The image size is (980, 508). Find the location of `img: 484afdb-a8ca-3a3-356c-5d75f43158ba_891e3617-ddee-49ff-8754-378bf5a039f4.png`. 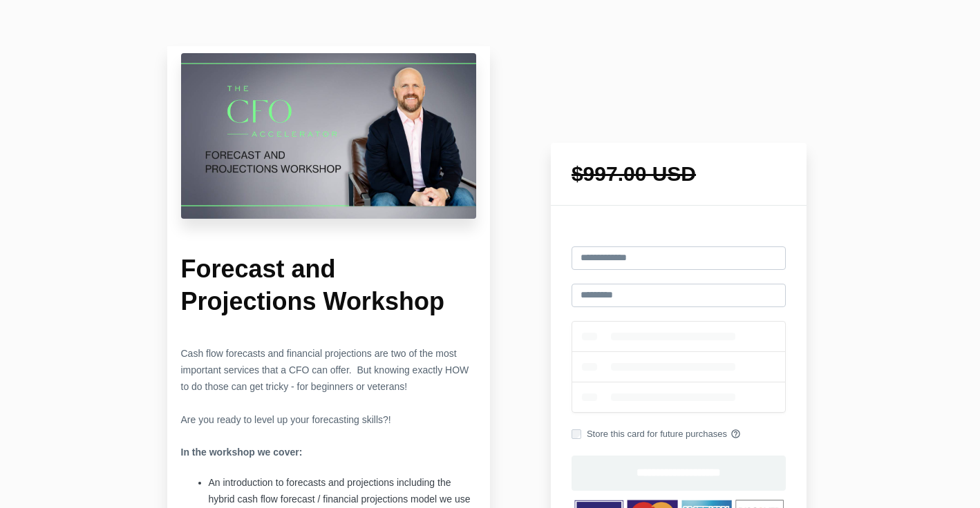

img: 484afdb-a8ca-3a3-356c-5d75f43158ba_891e3617-ddee-49ff-8754-378bf5a039f4.png is located at coordinates (329, 136).